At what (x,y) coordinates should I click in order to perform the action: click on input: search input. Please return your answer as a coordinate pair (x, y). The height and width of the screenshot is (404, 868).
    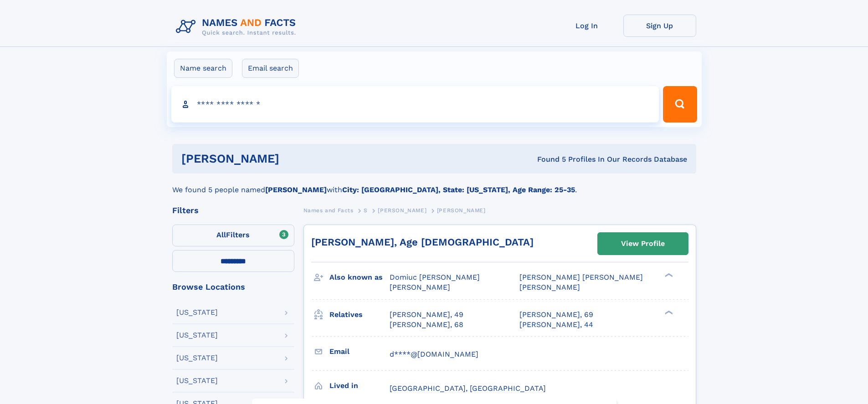
    Looking at the image, I should click on (415, 104).